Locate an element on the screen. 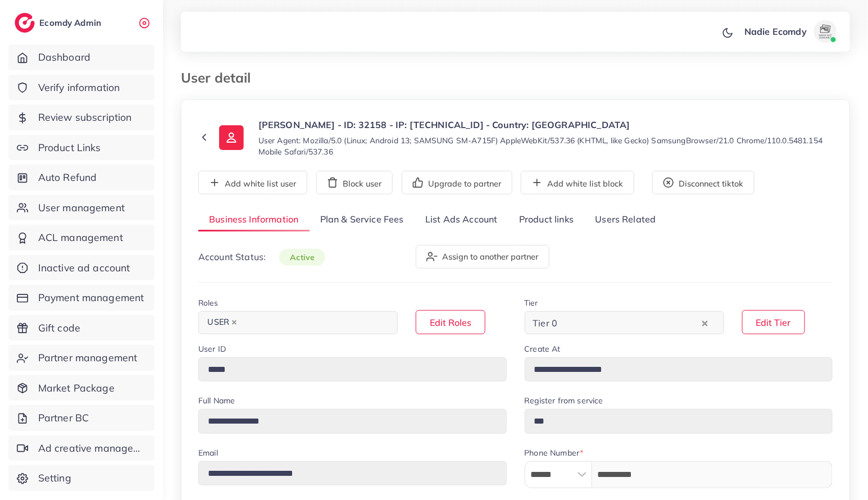  a: ACL management is located at coordinates (82, 237).